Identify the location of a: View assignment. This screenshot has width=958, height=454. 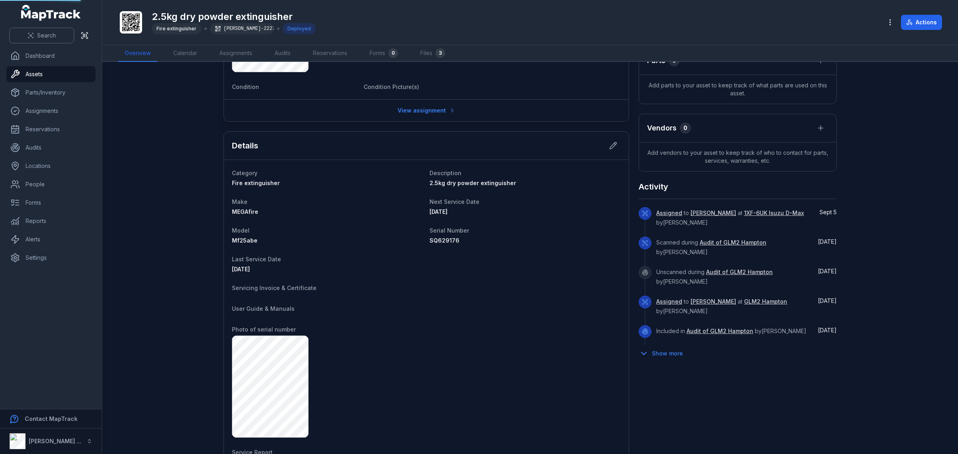
(426, 111).